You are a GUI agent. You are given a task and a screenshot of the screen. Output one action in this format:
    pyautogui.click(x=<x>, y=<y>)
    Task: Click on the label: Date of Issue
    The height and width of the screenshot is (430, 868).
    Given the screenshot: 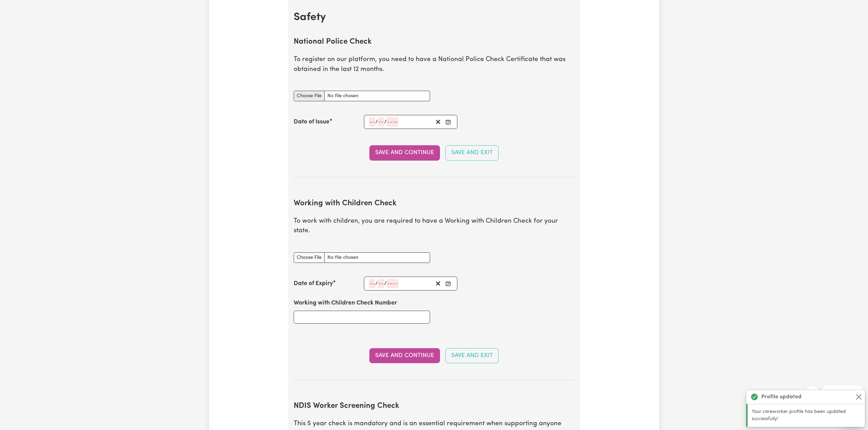 What is the action you would take?
    pyautogui.click(x=311, y=122)
    